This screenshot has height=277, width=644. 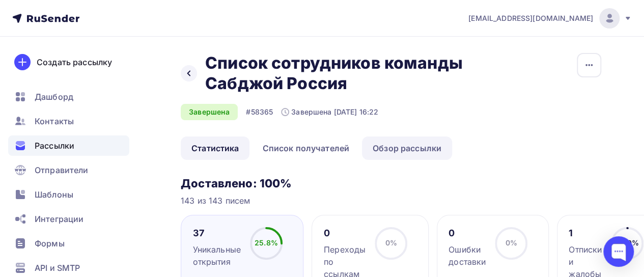 I want to click on a: Шаблоны, so click(x=69, y=195).